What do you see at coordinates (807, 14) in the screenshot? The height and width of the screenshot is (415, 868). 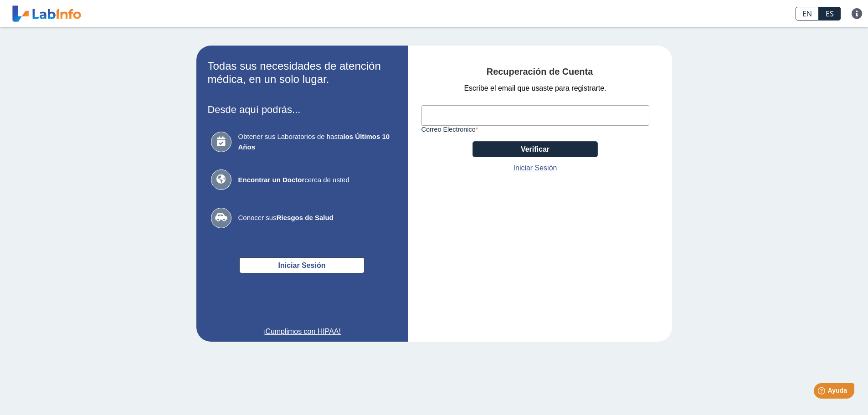 I see `a: EN` at bounding box center [807, 14].